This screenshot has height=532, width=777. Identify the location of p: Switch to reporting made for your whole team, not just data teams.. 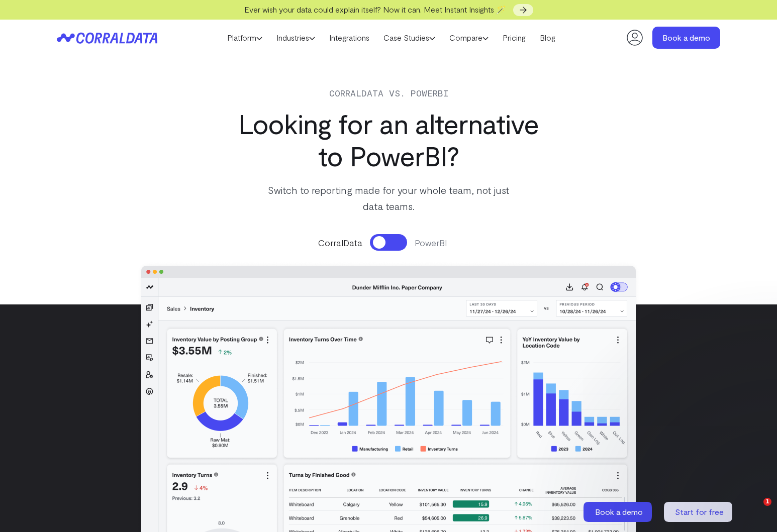
(388, 198).